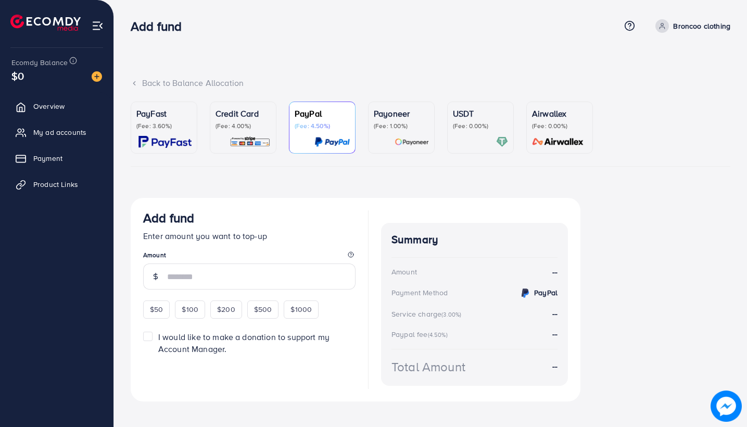 The image size is (747, 427). Describe the element at coordinates (48, 158) in the screenshot. I see `span: Payment` at that location.